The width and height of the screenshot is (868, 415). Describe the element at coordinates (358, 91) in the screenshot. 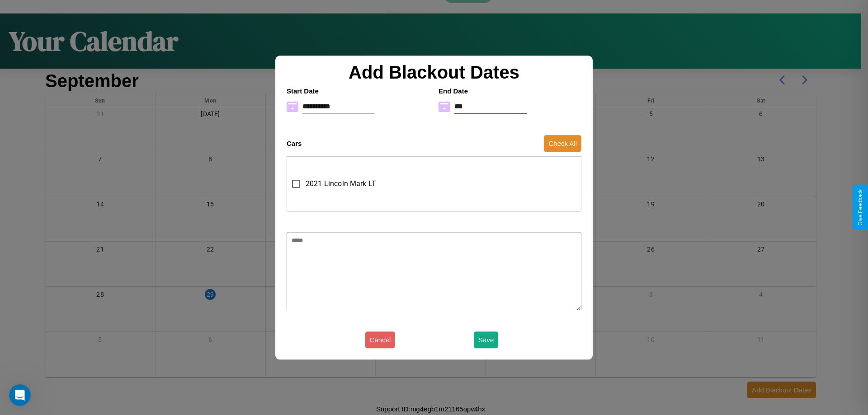

I see `h4: Start Date` at that location.